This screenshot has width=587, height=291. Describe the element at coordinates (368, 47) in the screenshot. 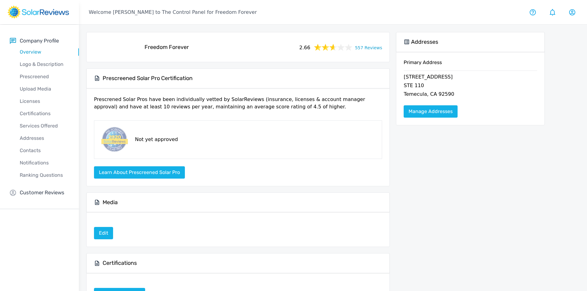

I see `a: 557 Reviews` at that location.